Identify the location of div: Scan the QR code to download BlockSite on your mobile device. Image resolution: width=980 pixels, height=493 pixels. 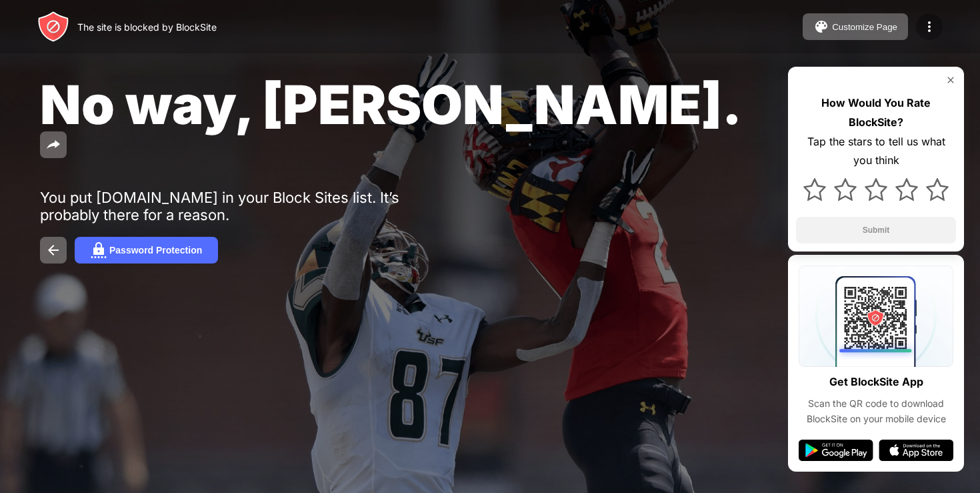
(876, 411).